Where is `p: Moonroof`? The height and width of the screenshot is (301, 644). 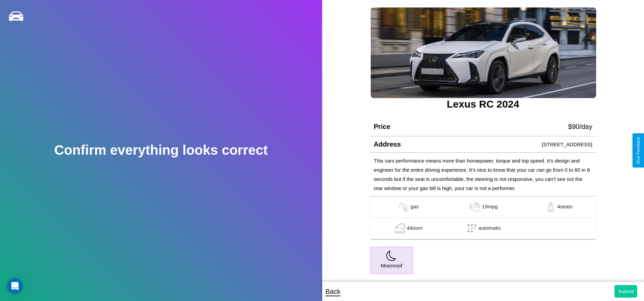 p: Moonroof is located at coordinates (391, 265).